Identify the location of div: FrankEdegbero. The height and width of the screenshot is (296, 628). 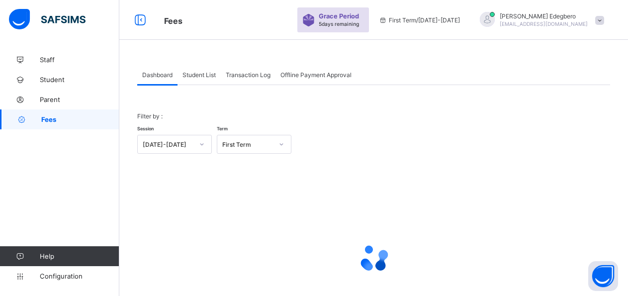
(539, 20).